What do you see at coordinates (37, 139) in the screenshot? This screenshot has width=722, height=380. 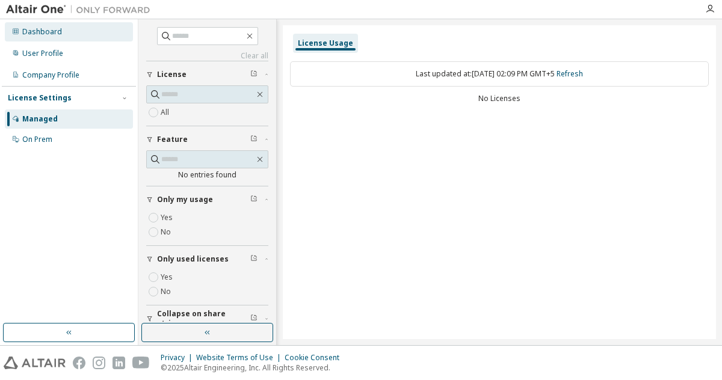 I see `div: On Prem` at bounding box center [37, 139].